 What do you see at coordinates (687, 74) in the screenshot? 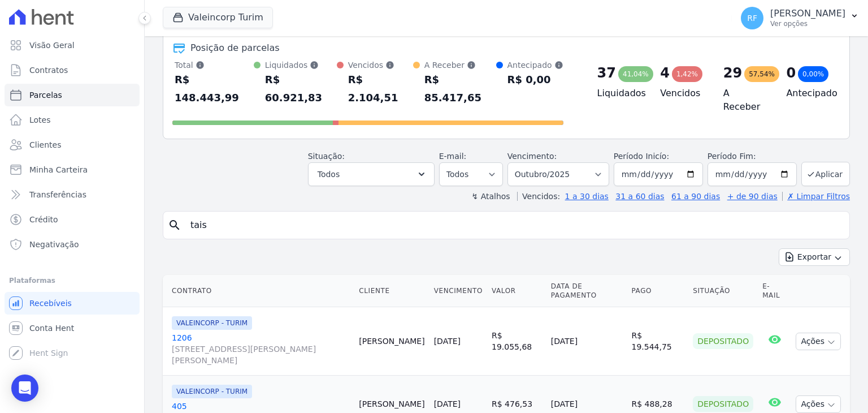
I see `div: 1,42%` at bounding box center [687, 74].